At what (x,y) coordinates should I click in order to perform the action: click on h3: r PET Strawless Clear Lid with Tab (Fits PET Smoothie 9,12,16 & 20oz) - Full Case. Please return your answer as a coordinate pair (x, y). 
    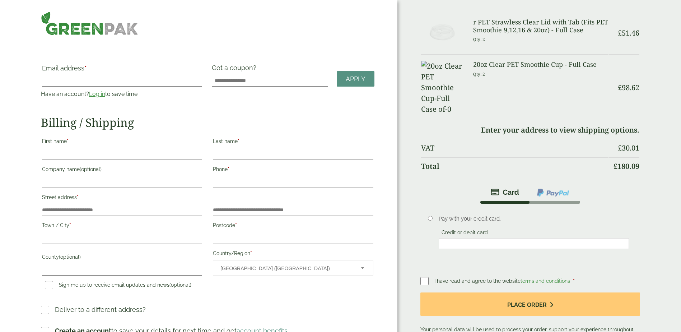
    Looking at the image, I should click on (540, 26).